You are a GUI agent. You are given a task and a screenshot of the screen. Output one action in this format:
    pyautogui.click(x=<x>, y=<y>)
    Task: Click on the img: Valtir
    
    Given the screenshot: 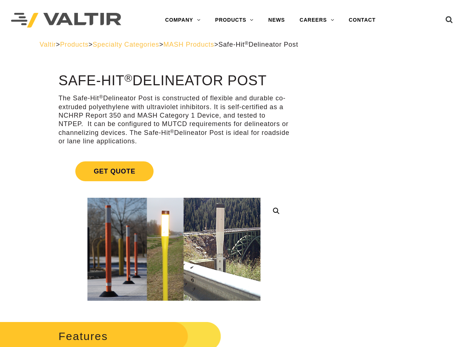 What is the action you would take?
    pyautogui.click(x=66, y=20)
    